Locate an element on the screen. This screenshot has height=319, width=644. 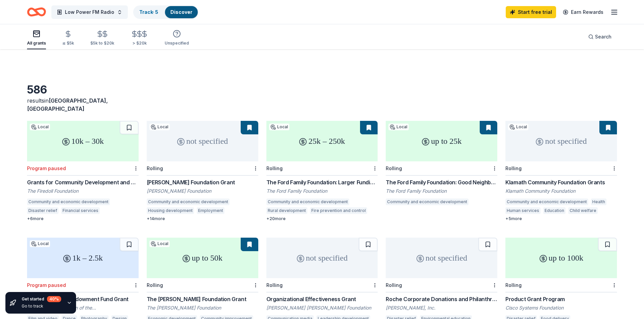
div: Roche Corporate Donations and Philanthropy (CDP) is located at coordinates (441, 299).